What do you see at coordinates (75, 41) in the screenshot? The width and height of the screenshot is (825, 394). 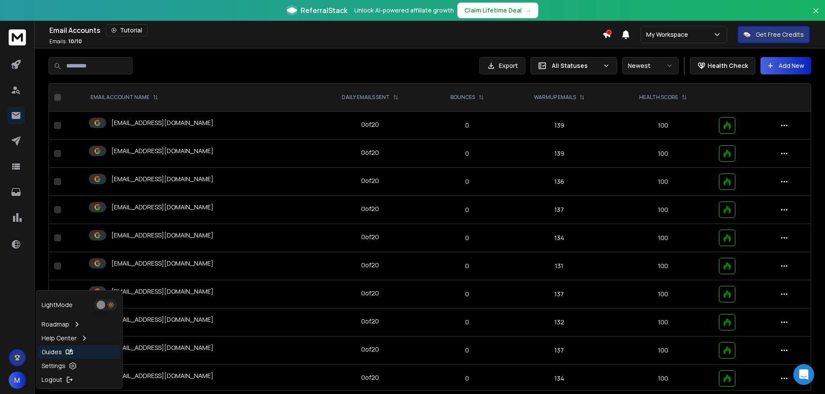 I see `span: 10 / 10` at bounding box center [75, 41].